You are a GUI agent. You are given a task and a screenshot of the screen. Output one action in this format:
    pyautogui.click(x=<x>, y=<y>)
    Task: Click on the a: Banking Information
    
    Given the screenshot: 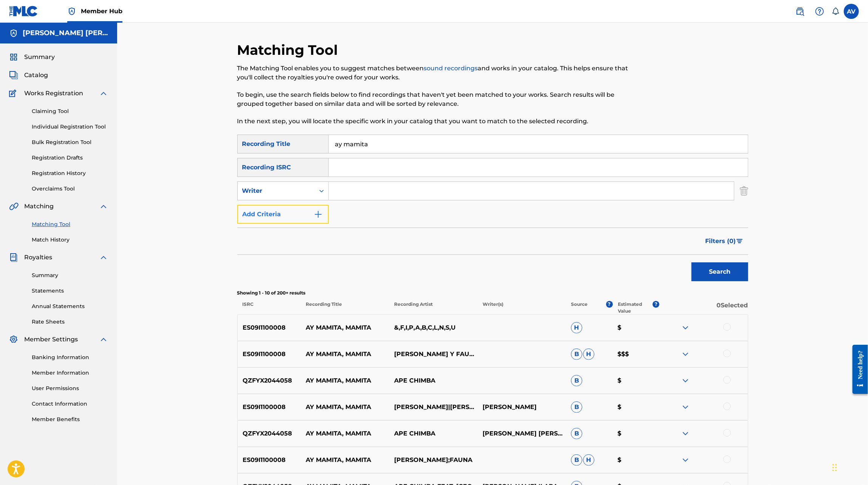 What is the action you would take?
    pyautogui.click(x=70, y=357)
    